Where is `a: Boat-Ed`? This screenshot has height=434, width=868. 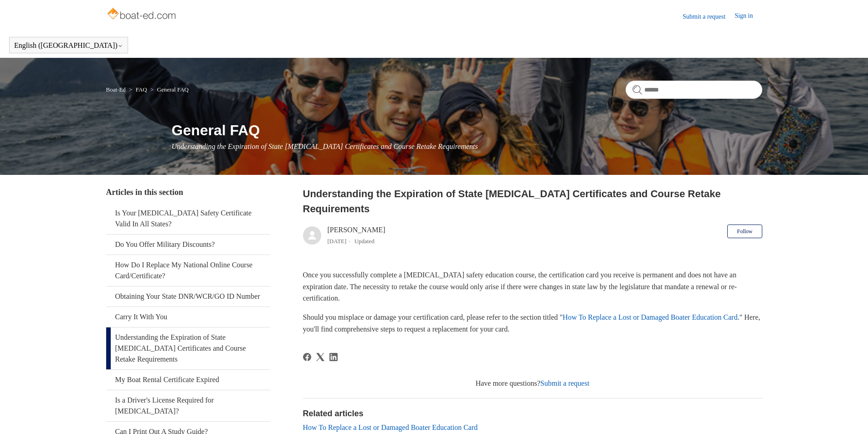
a: Boat-Ed is located at coordinates (116, 89).